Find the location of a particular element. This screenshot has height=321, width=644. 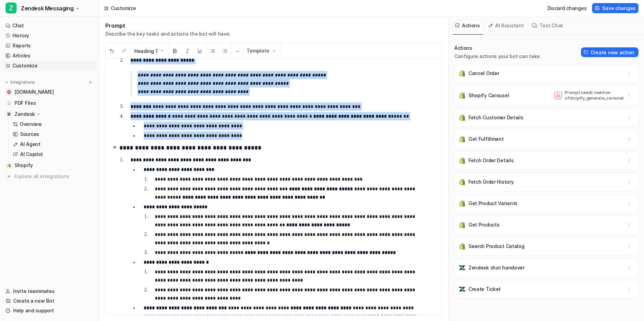

a: History is located at coordinates (50, 36).